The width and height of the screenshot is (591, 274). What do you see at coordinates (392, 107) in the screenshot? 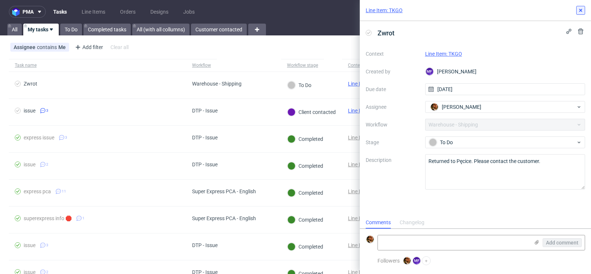
I see `label: Assignee` at bounding box center [392, 107].